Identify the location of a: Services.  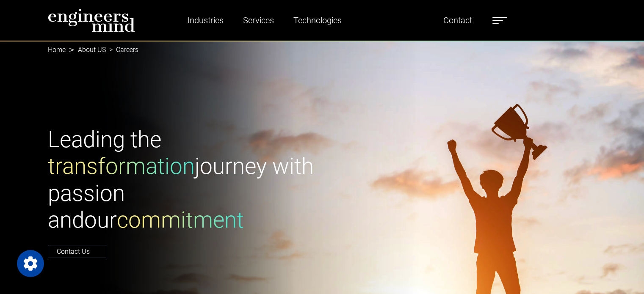
(258, 20).